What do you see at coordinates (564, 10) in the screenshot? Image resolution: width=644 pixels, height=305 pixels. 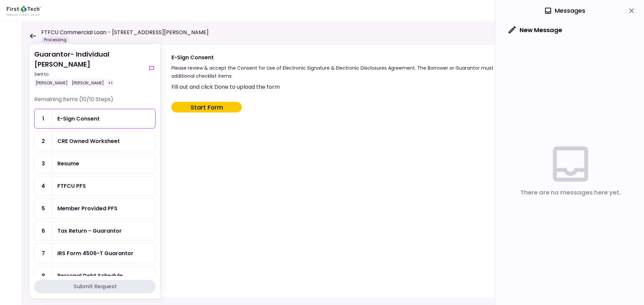 I see `div: Messages` at bounding box center [564, 10].